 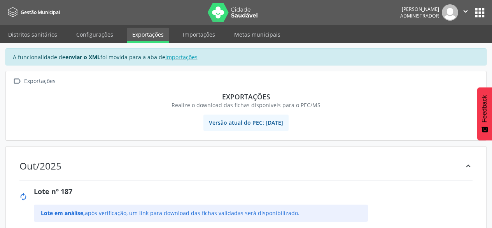 I want to click on a: Configurações, so click(x=95, y=34).